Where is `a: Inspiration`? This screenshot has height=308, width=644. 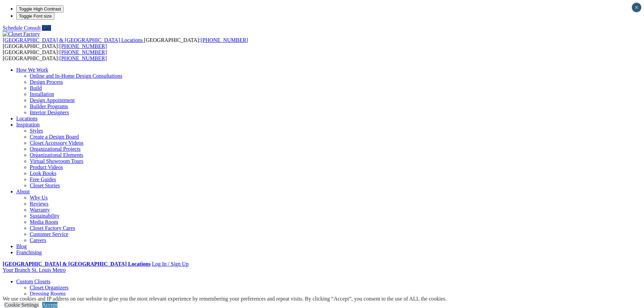
a: Inspiration is located at coordinates (28, 125).